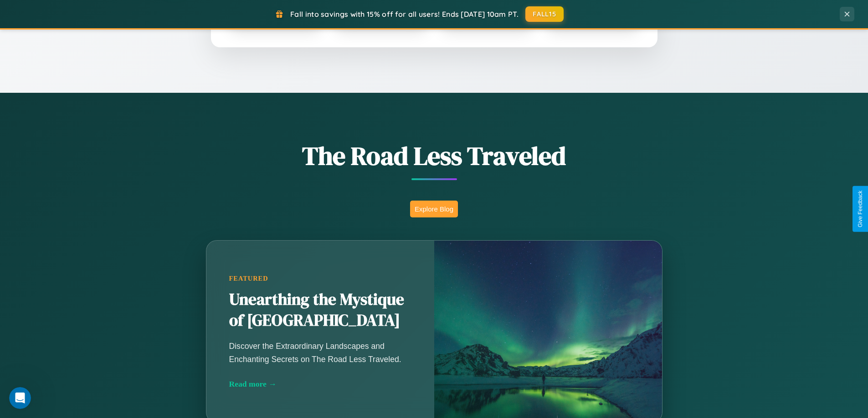 The width and height of the screenshot is (868, 418). Describe the element at coordinates (860, 209) in the screenshot. I see `div: Give Feedback` at that location.